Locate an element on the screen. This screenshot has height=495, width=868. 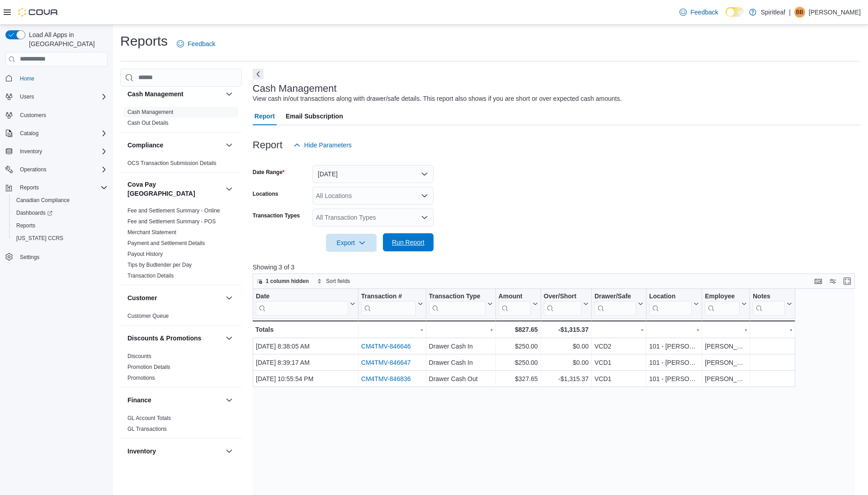
span: Discounts is located at coordinates (140, 357).